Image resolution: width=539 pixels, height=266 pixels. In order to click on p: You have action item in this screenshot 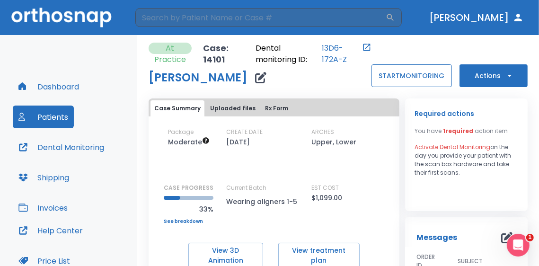, I will do `click(461, 131)`.